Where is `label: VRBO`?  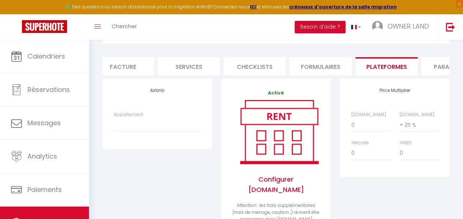 label: VRBO is located at coordinates (405, 143).